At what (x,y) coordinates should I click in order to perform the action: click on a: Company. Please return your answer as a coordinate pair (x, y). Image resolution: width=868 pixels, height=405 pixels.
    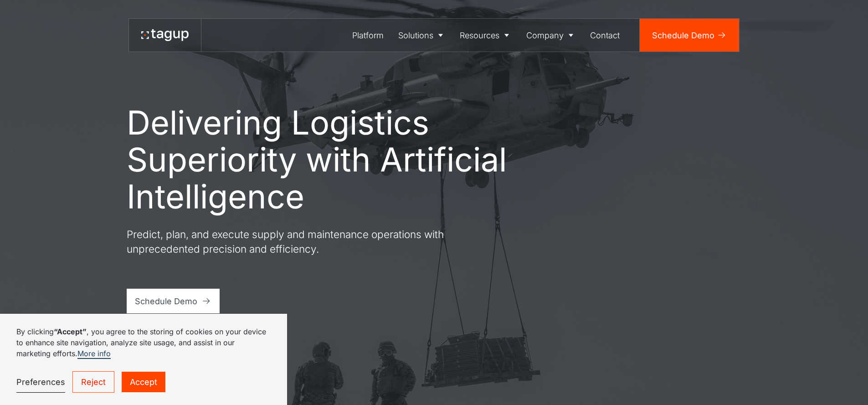
    Looking at the image, I should click on (551, 35).